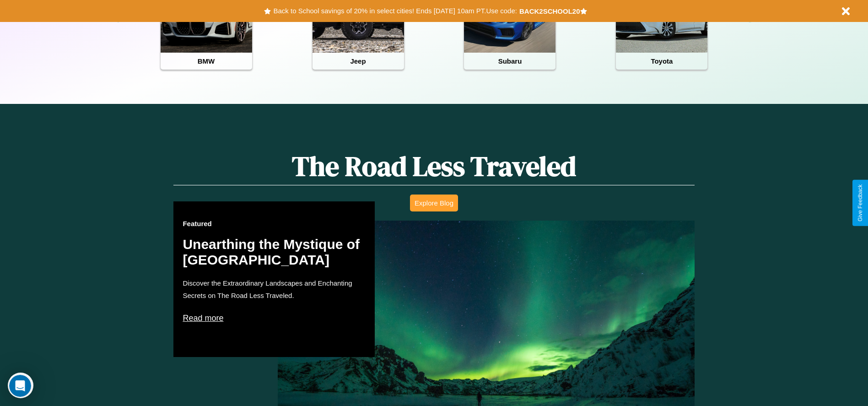 The image size is (868, 406). What do you see at coordinates (661, 61) in the screenshot?
I see `h4: Toyota` at bounding box center [661, 61].